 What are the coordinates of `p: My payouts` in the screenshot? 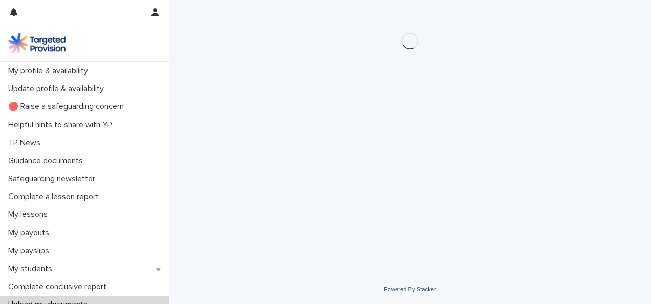 It's located at (31, 233).